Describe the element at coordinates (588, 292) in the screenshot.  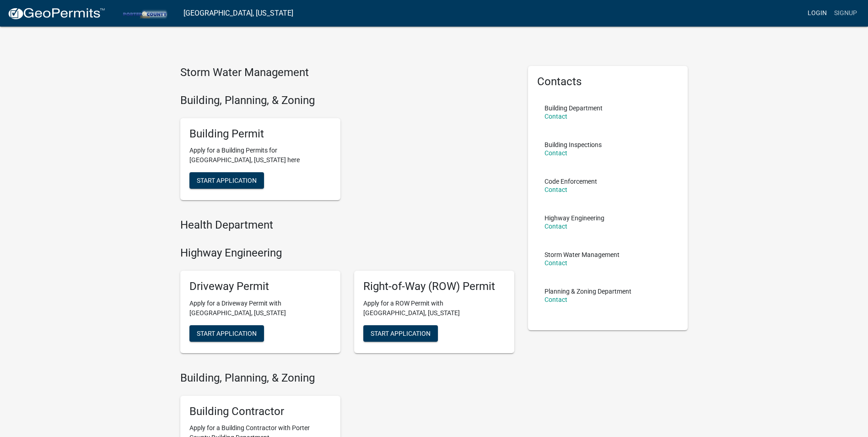
I see `p: Planning & Zoning Department` at that location.